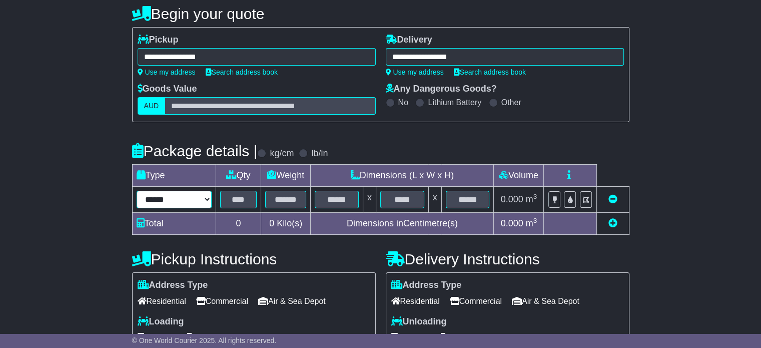 This screenshot has width=761, height=348. Describe the element at coordinates (286, 224) in the screenshot. I see `td: Kilo(s)` at that location.